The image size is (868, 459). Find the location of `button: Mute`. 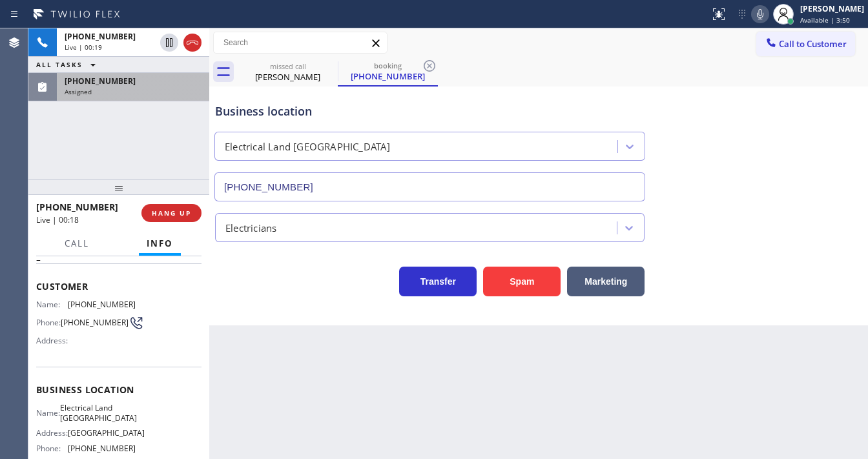

button: Mute is located at coordinates (760, 14).